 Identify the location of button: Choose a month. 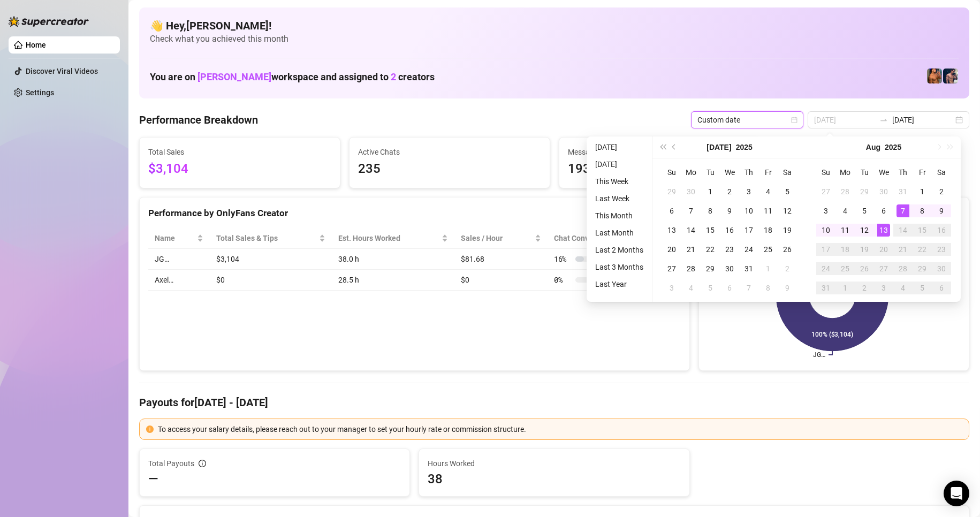
(718, 147).